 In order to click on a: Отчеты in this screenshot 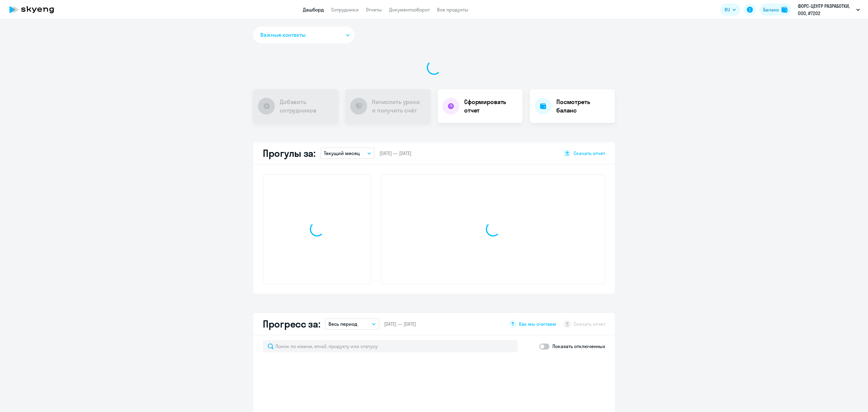, I will do `click(373, 10)`.